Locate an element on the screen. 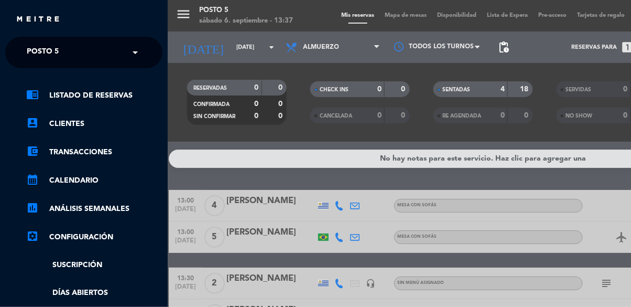 The height and width of the screenshot is (307, 631). i: calendar_month is located at coordinates (32, 179).